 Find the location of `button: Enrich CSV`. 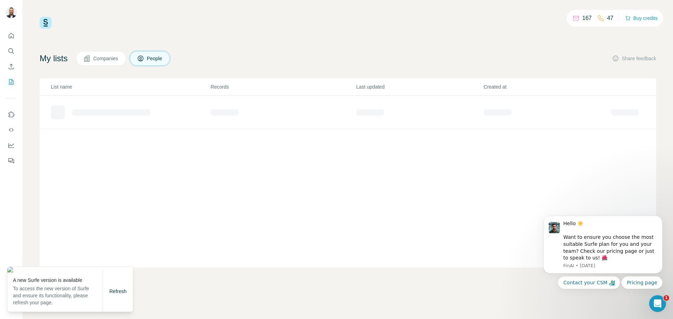

button: Enrich CSV is located at coordinates (11, 67).